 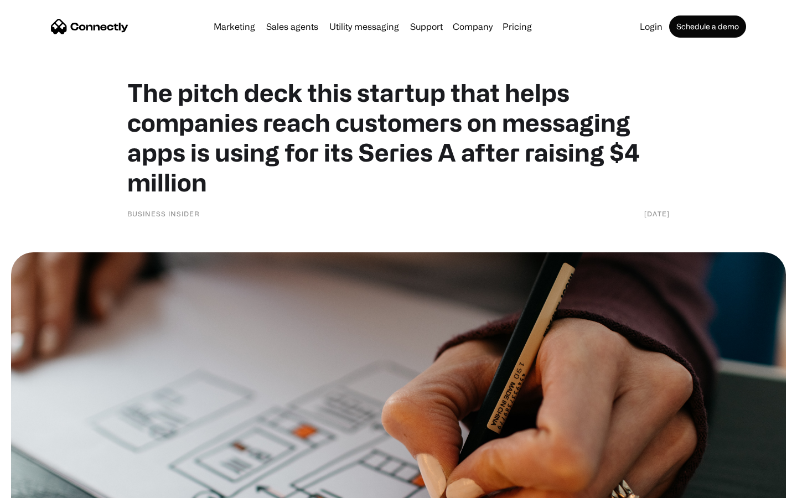 I want to click on a: Marketing, so click(x=234, y=27).